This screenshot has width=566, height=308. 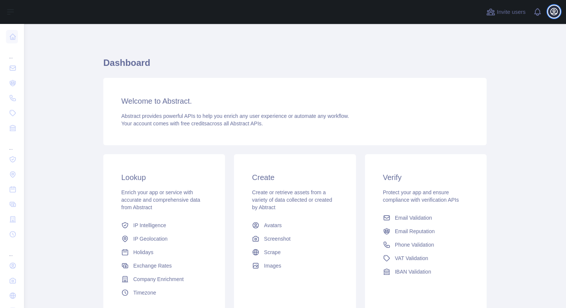 What do you see at coordinates (277, 239) in the screenshot?
I see `span: Screenshot` at bounding box center [277, 239].